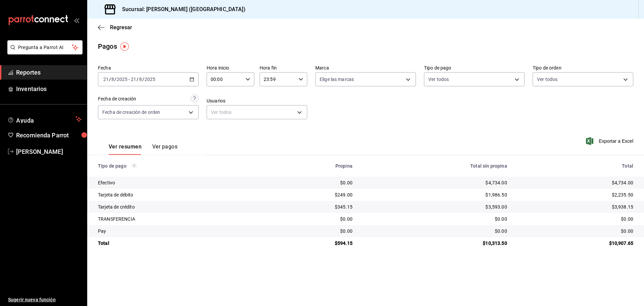  I want to click on div: $2,235.50, so click(575, 195).